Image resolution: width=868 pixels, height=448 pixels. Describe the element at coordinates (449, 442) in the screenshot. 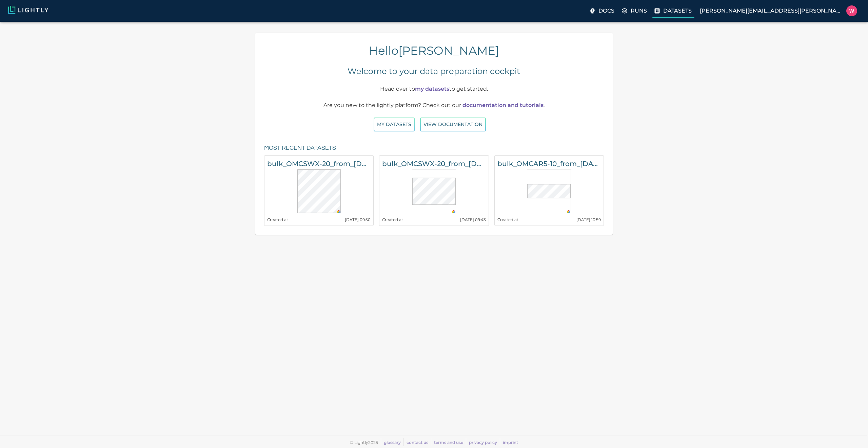

I see `a: terms and use` at that location.